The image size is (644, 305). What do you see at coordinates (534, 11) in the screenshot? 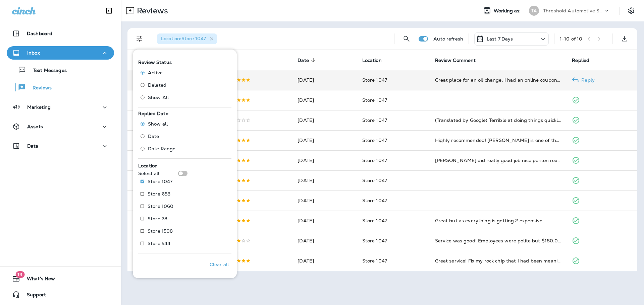
I see `div: TA` at bounding box center [534, 11].